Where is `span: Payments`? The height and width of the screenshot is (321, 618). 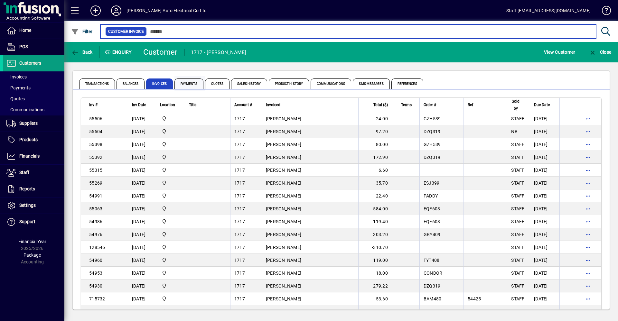
span: Payments is located at coordinates (189, 84).